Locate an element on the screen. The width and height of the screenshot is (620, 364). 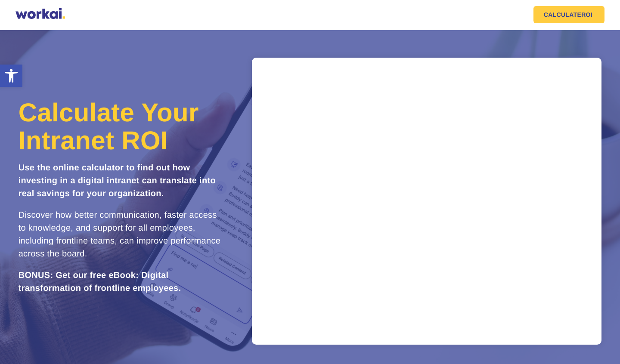
span: Calculate Your Intranet ROI is located at coordinates (109, 127).